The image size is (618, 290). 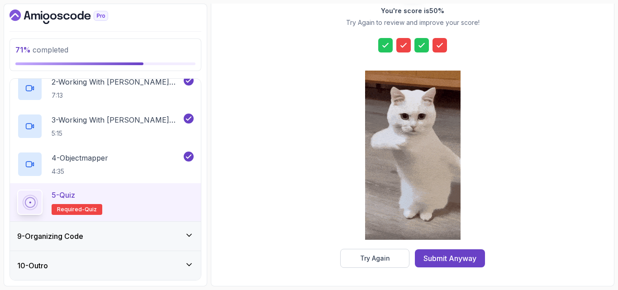 What do you see at coordinates (50, 236) in the screenshot?
I see `h3: 9 - Organizing Code` at bounding box center [50, 236].